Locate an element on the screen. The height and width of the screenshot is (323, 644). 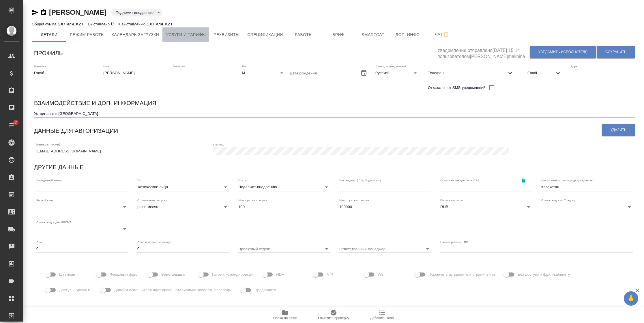
span: Штатный is located at coordinates (67, 274).